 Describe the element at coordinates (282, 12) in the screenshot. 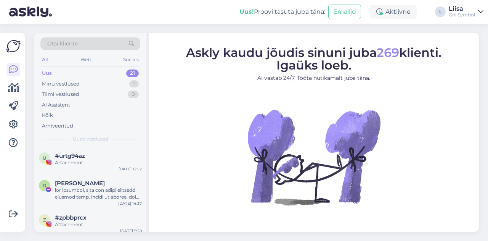

I see `div: Proovi tasuta juba täna:` at that location.